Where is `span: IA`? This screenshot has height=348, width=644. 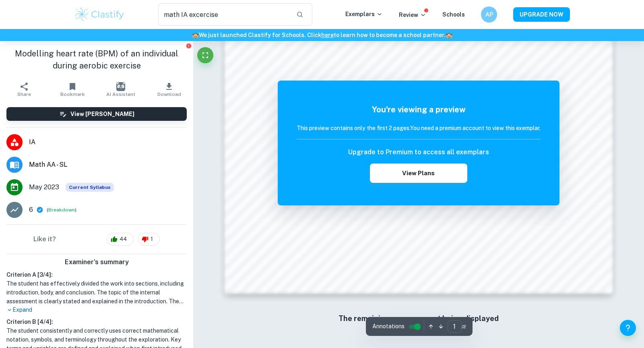 span: IA is located at coordinates (108, 142).